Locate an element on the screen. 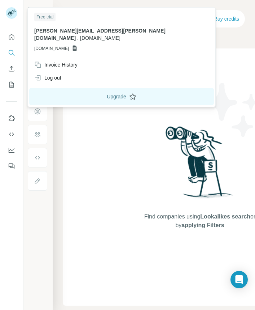 This screenshot has width=255, height=310. img: Avatar is located at coordinates (12, 13).